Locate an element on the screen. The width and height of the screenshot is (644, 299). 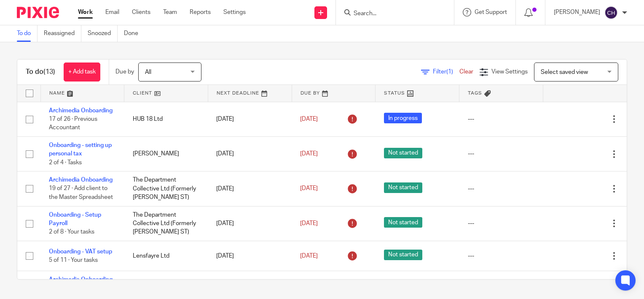
span: Select saved view is located at coordinates (564, 72).